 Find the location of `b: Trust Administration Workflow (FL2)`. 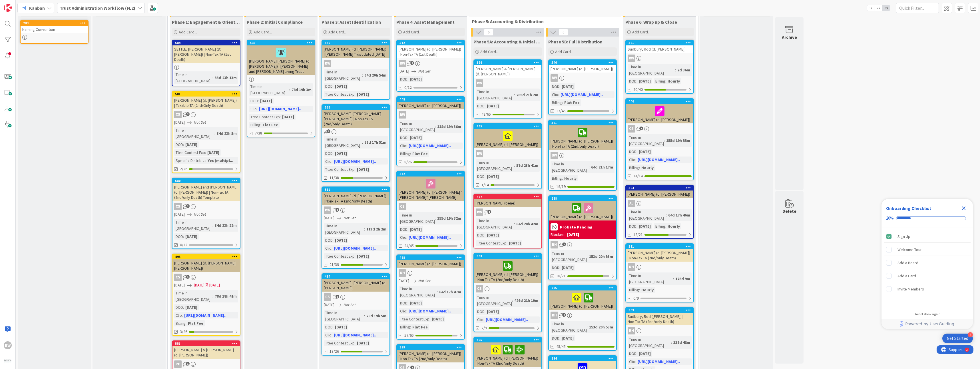

b: Trust Administration Workflow (FL2) is located at coordinates (98, 8).